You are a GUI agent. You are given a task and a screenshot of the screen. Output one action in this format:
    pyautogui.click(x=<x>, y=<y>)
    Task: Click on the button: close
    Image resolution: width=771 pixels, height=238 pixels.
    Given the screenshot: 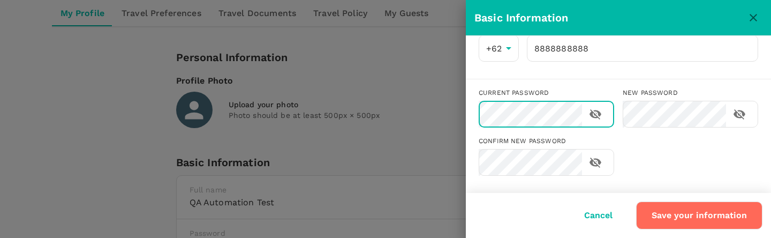 What is the action you would take?
    pyautogui.click(x=753, y=18)
    